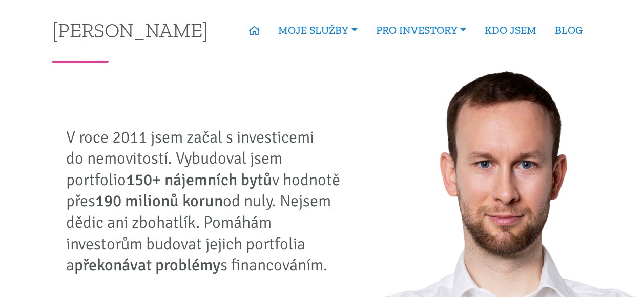 This screenshot has height=297, width=644. What do you see at coordinates (199, 179) in the screenshot?
I see `strong: 150+ nájemních bytů` at bounding box center [199, 179].